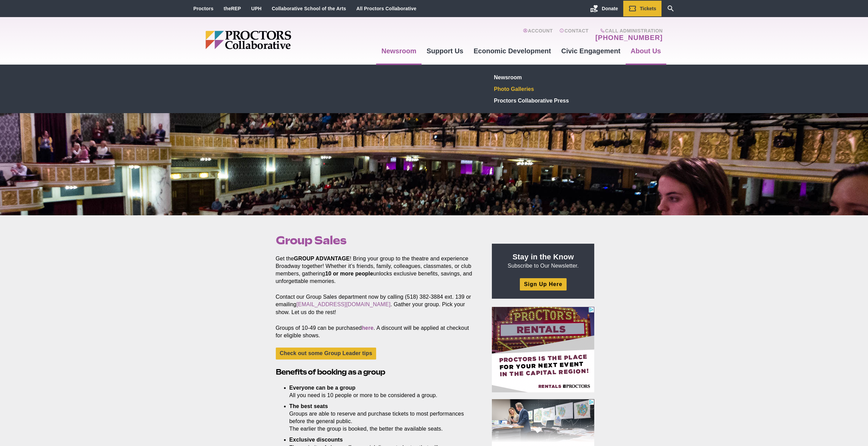 The height and width of the screenshot is (446, 868). What do you see at coordinates (309, 9) in the screenshot?
I see `a: Collaborative School of the Arts` at bounding box center [309, 9].